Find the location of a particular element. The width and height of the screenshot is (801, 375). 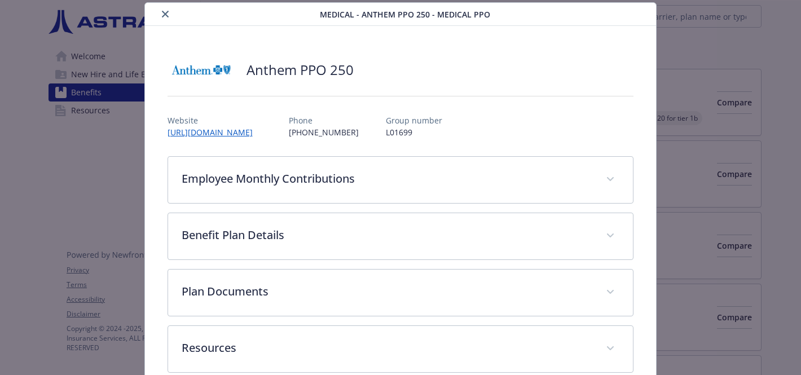

h2: Anthem PPO 250 is located at coordinates (300, 70).